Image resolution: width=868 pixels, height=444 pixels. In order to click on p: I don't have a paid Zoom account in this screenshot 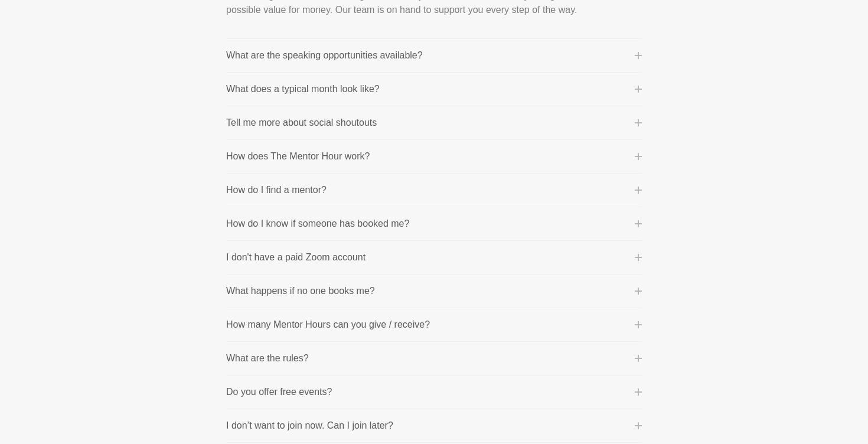, I will do `click(296, 257)`.